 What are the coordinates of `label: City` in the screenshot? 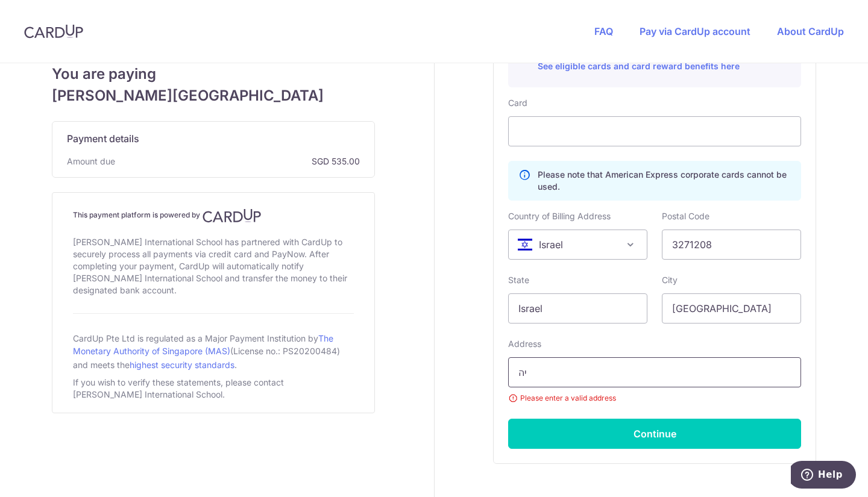 It's located at (670, 280).